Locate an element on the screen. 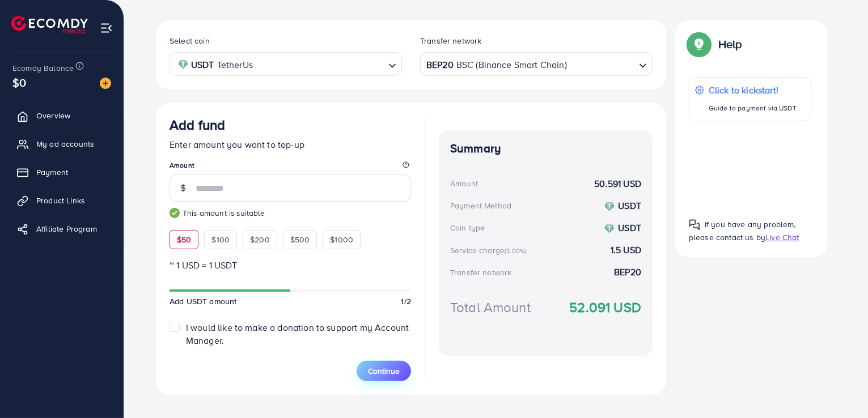 This screenshot has height=418, width=868. strong: 1.5 USD is located at coordinates (626, 250).